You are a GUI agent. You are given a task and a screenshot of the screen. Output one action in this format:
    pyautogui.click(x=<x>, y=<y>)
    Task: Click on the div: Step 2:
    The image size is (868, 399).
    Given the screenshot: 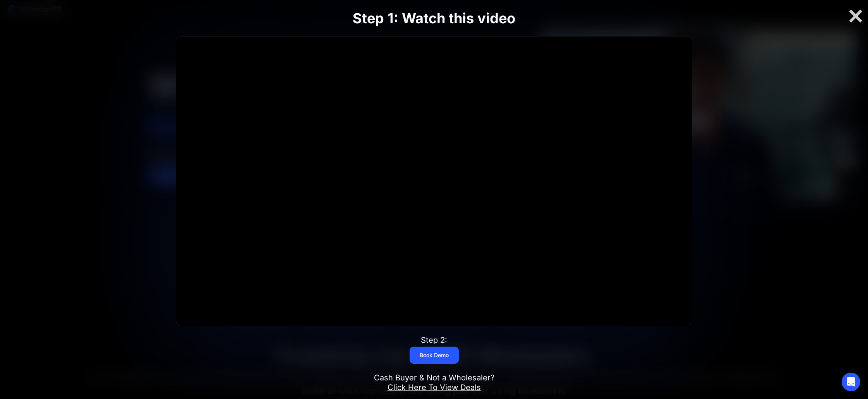 What is the action you would take?
    pyautogui.click(x=434, y=340)
    